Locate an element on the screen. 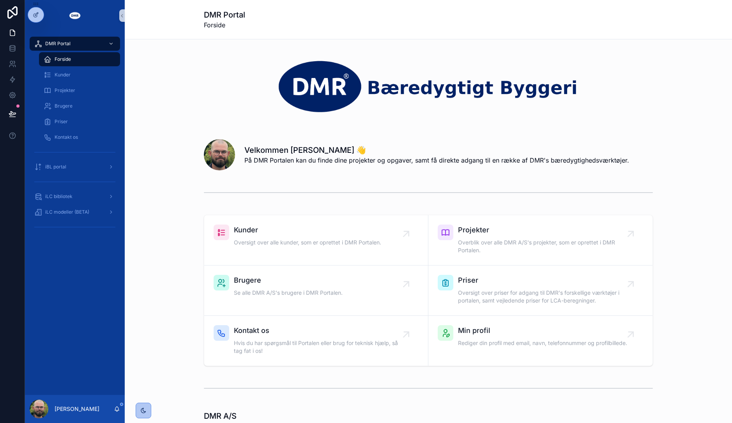 Image resolution: width=732 pixels, height=423 pixels. a: DMR Portal is located at coordinates (75, 44).